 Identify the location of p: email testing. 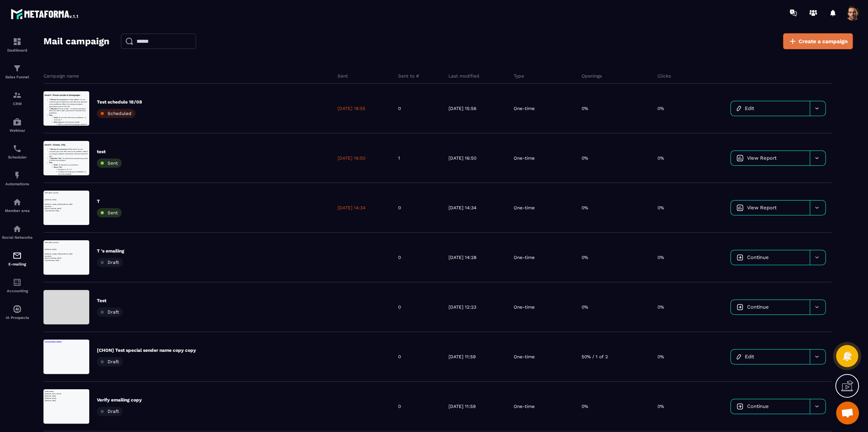
(76, 8).